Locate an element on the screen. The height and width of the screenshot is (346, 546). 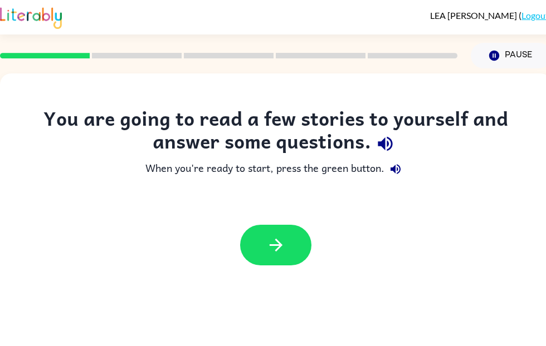
div: You are going to read a few stories to yourself and answer some questions. is located at coordinates (276, 132).